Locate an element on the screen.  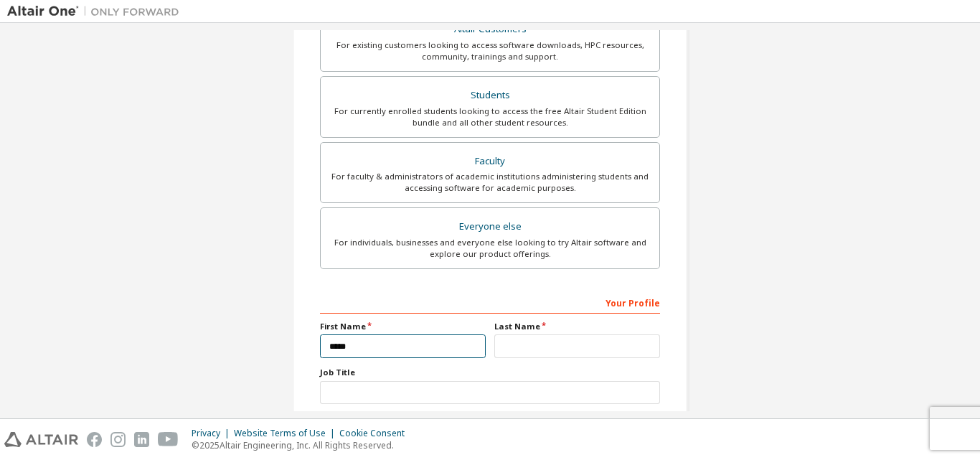
p: © 2025 Altair Engineering, Inc. All Rights Reserved. is located at coordinates (302, 445).